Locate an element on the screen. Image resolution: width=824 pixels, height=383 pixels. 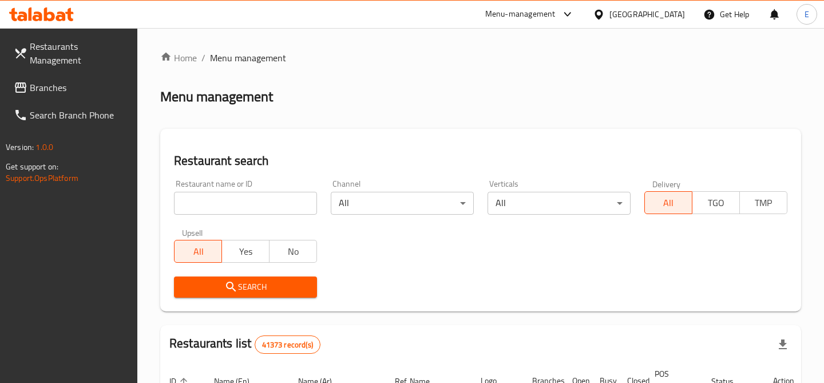
span: No is located at coordinates (293, 251).